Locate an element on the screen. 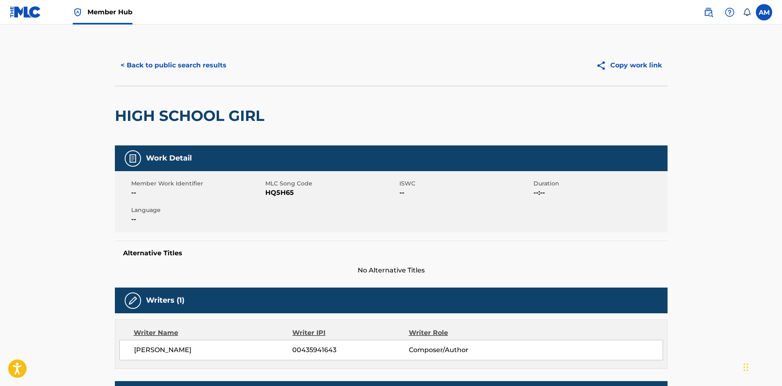 The image size is (782, 386). span: Language is located at coordinates (197, 210).